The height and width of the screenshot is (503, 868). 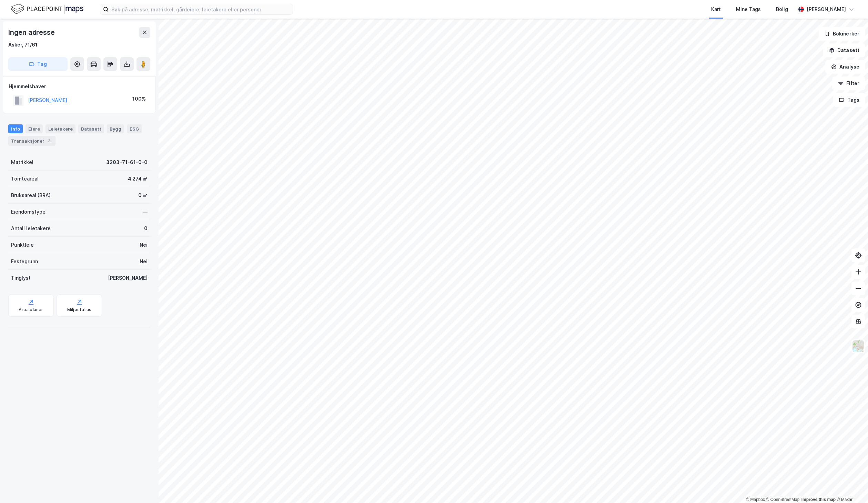 What do you see at coordinates (848, 83) in the screenshot?
I see `button: Filter` at bounding box center [848, 83].